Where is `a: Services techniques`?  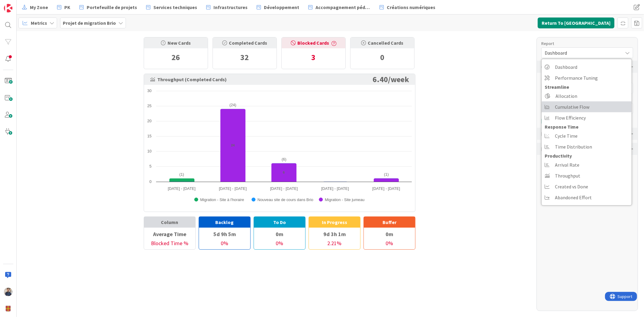
a: Services techniques is located at coordinates (171, 7).